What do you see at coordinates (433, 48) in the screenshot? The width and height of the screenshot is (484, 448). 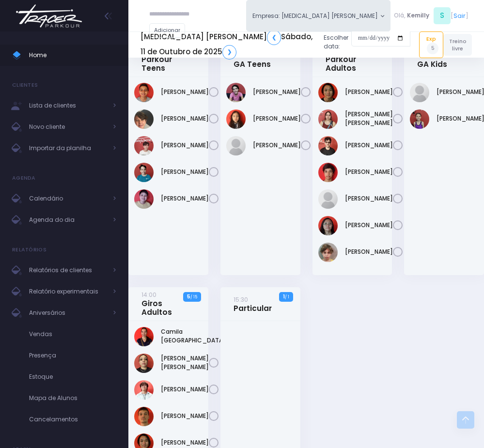 I see `span: 5` at bounding box center [433, 48].